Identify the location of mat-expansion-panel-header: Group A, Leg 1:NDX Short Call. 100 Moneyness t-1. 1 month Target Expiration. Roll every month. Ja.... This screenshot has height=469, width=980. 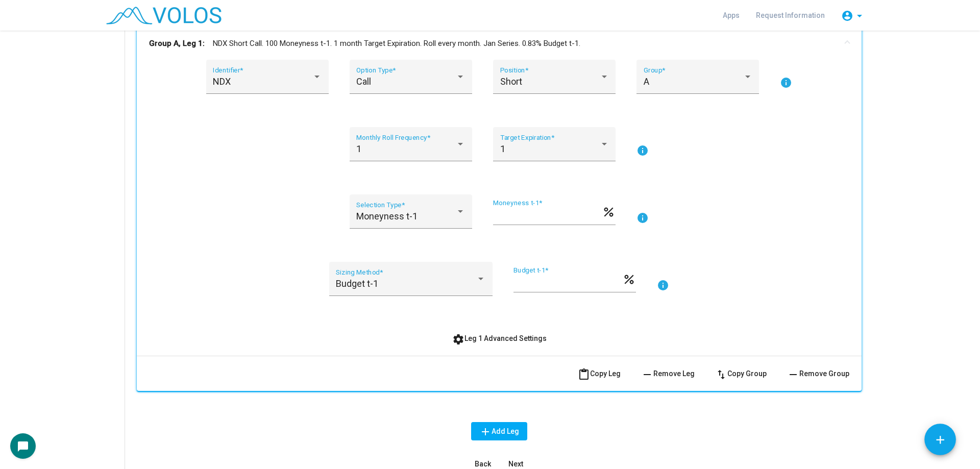
(499, 43).